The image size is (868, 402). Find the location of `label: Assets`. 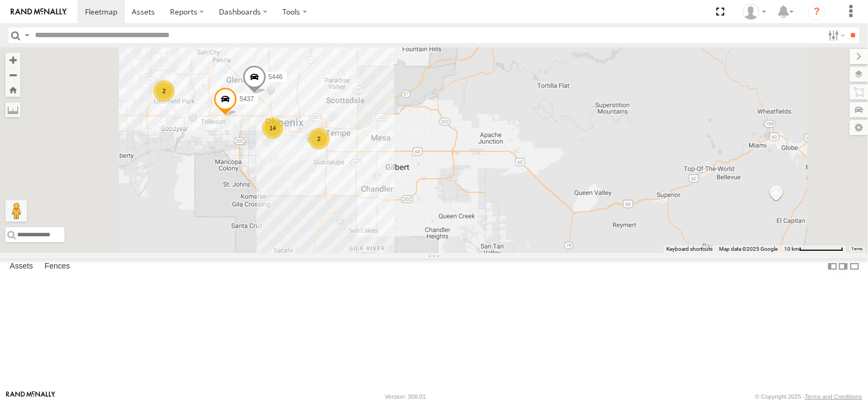

label: Assets is located at coordinates (21, 266).